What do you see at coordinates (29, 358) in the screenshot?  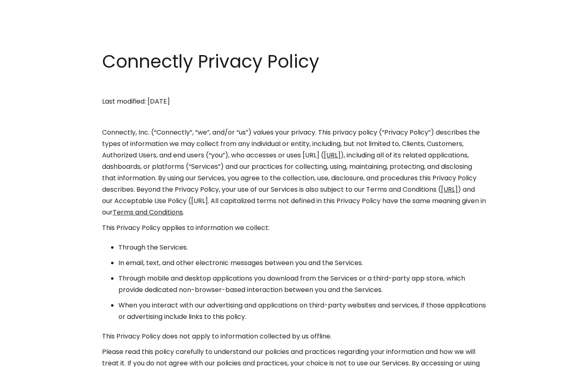 I see `aside: Language selected: English` at bounding box center [29, 358].